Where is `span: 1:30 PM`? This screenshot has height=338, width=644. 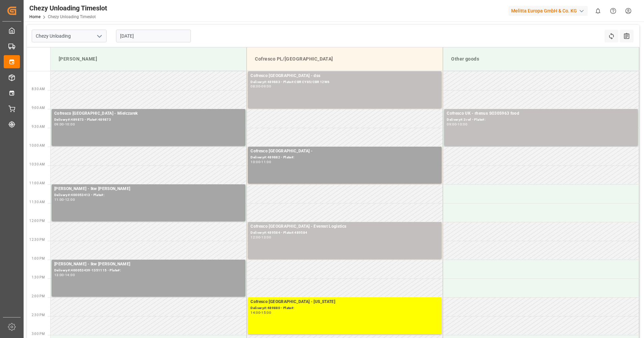
span: 1:30 PM is located at coordinates (38, 277).